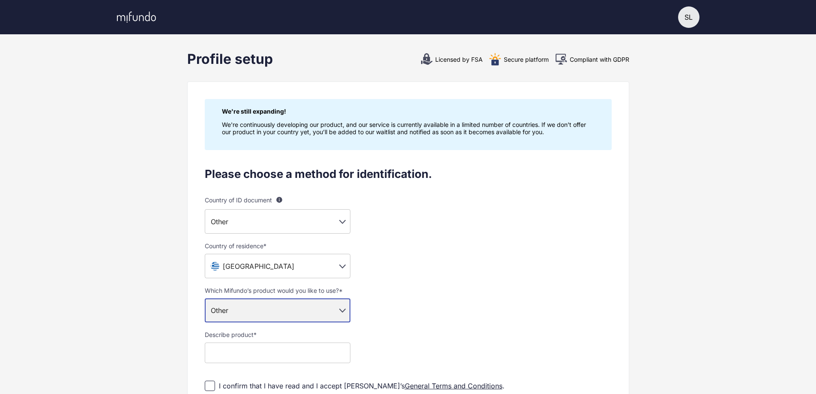 The image size is (816, 394). I want to click on label: Describe product *, so click(278, 334).